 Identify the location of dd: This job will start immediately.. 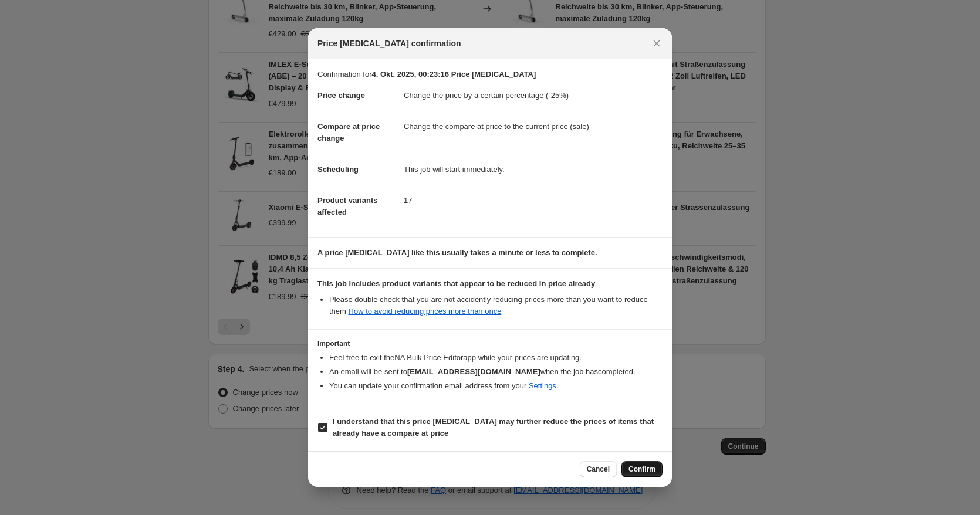
(533, 169).